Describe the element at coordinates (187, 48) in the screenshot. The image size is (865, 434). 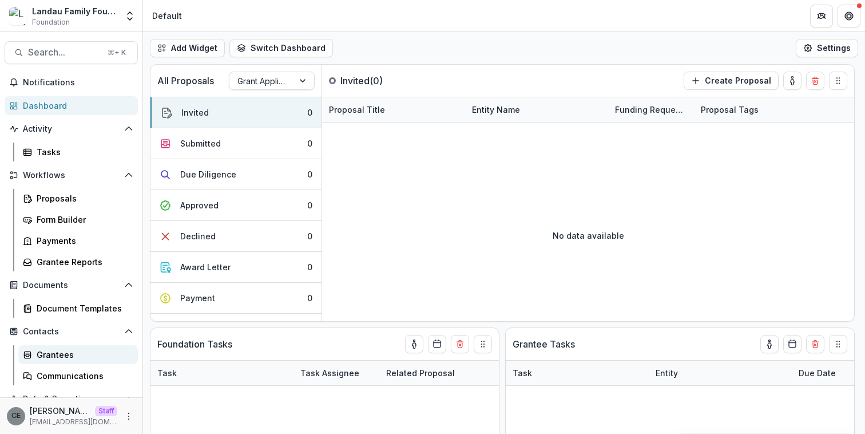
I see `button: Add Widget` at that location.